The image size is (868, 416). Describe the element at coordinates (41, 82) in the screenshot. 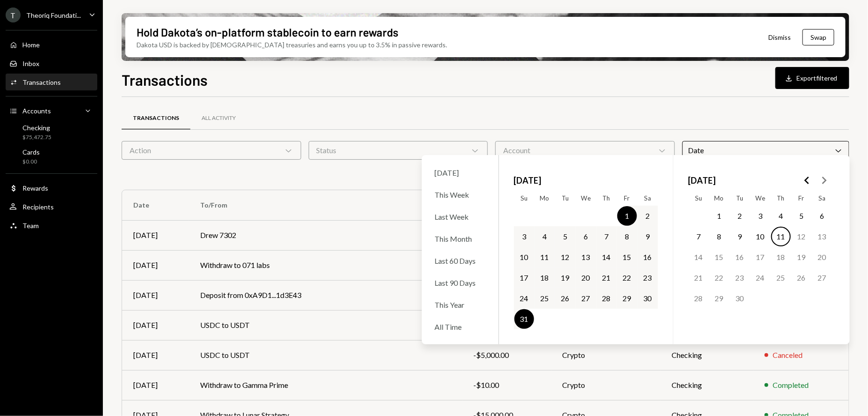

I see `div: Transactions` at that location.